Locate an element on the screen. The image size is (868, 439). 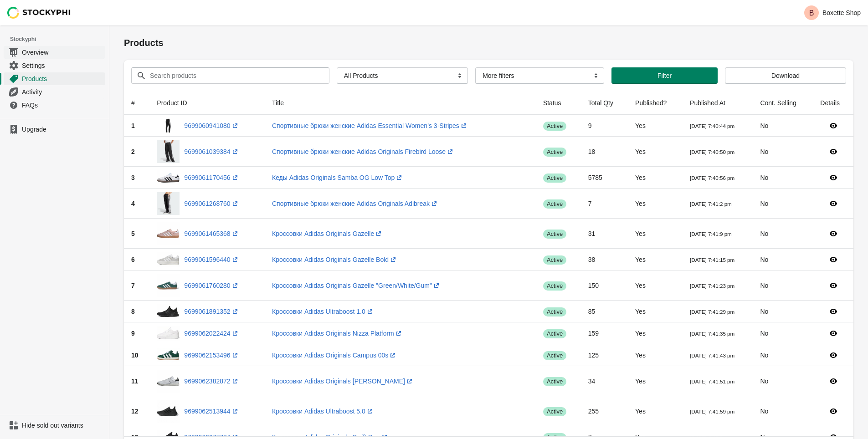
img: 18839534c2c42a37f367087089279324_1c5b4047-6653-4853-8de2-8bfb5de4b232.jpg is located at coordinates (168, 333).